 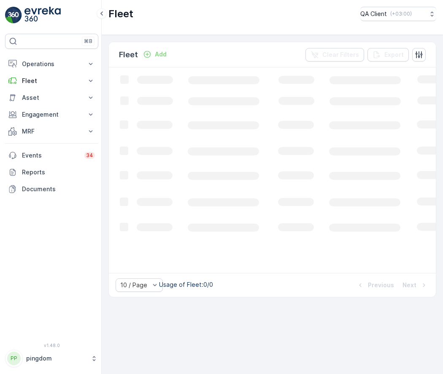 I want to click on button: Previous, so click(x=375, y=285).